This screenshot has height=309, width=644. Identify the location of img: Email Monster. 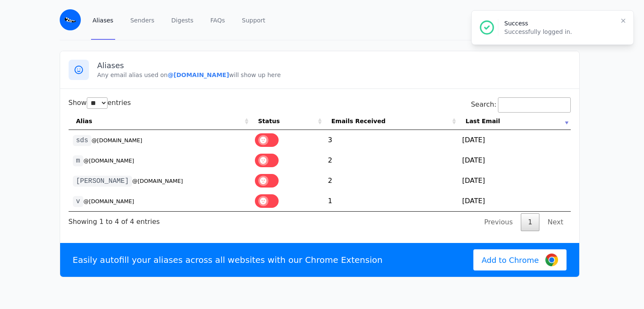
(70, 20).